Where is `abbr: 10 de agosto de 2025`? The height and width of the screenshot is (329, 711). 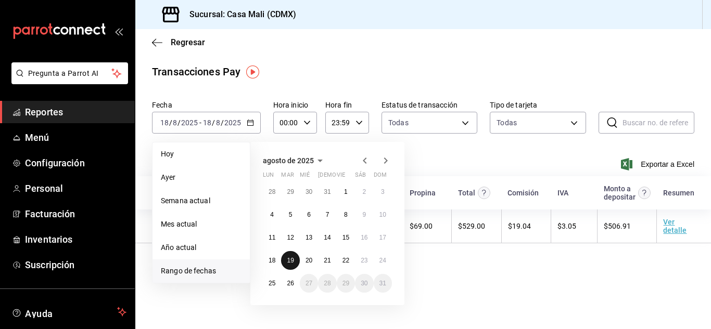
abbr: 10 de agosto de 2025 is located at coordinates (382, 215).